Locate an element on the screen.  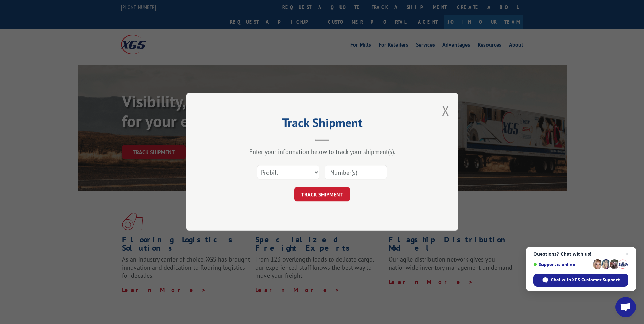
div: Open chat is located at coordinates (626, 307).